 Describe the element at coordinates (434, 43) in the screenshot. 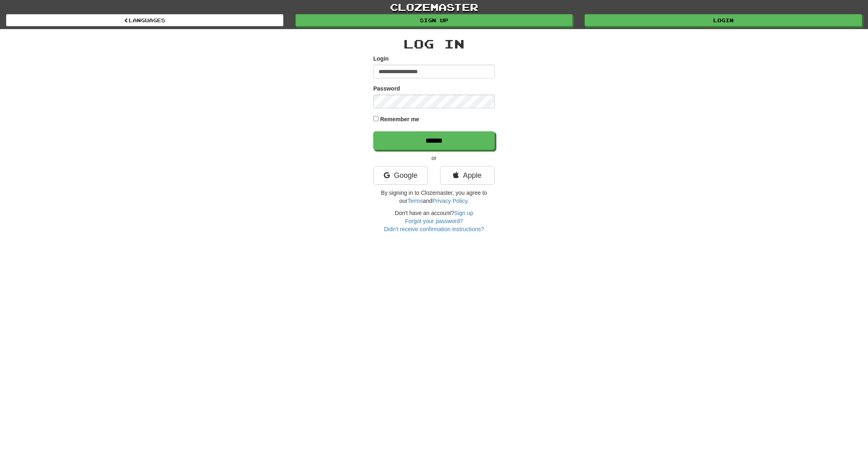

I see `h2: Log In` at that location.